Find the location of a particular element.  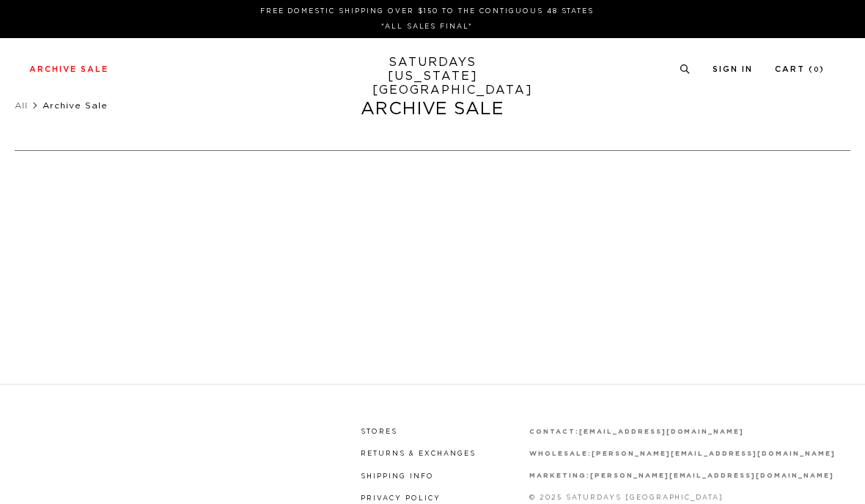

a: Returns & Exchanges is located at coordinates (418, 454).